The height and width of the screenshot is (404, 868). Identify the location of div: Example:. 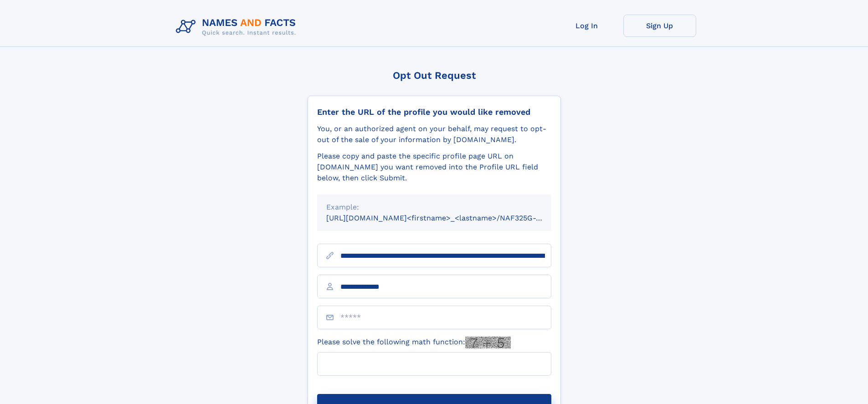
(434, 207).